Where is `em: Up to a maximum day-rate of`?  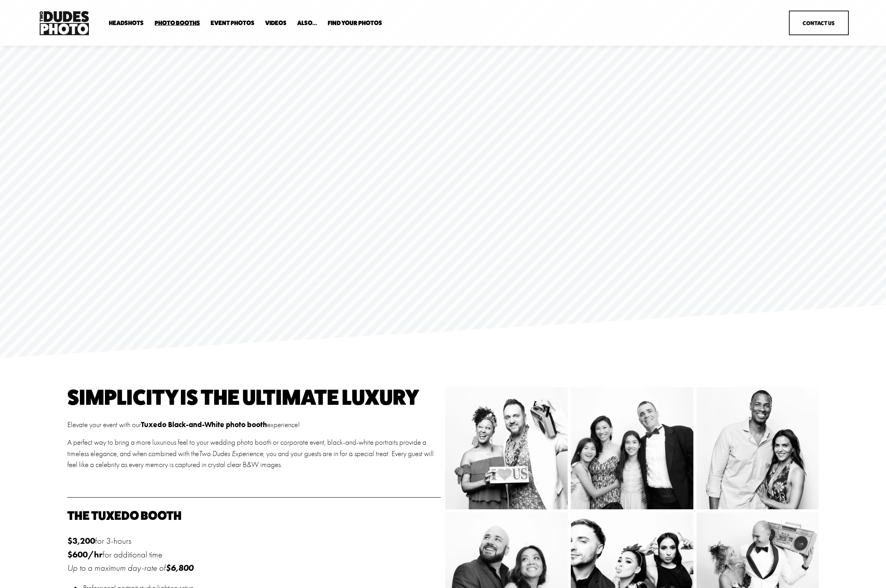 em: Up to a maximum day-rate of is located at coordinates (116, 568).